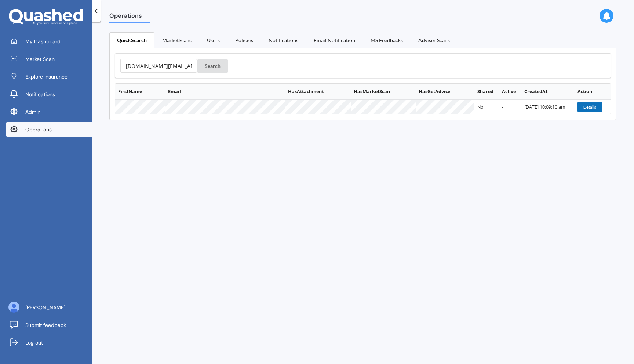  I want to click on a: Log out, so click(48, 343).